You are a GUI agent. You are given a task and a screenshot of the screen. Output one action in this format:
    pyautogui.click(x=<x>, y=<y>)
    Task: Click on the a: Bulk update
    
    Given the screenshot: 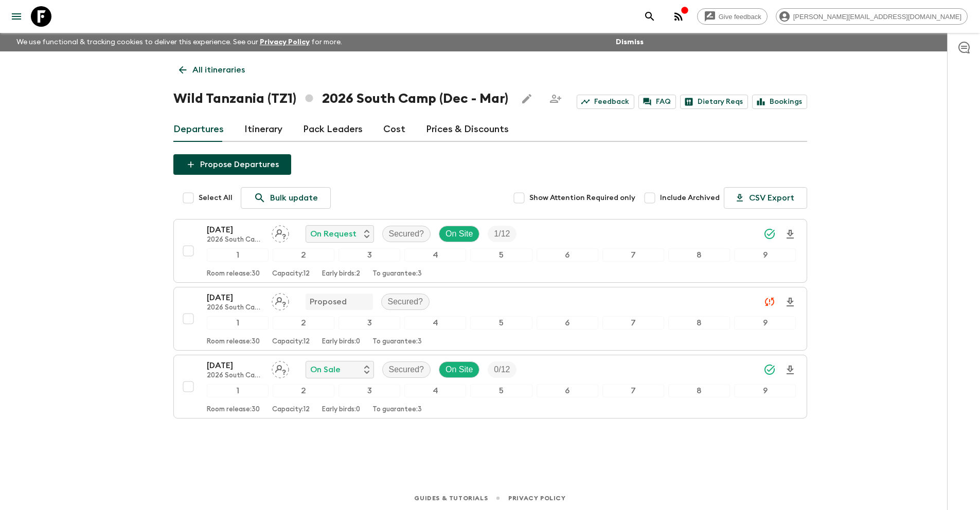 What is the action you would take?
    pyautogui.click(x=285, y=198)
    